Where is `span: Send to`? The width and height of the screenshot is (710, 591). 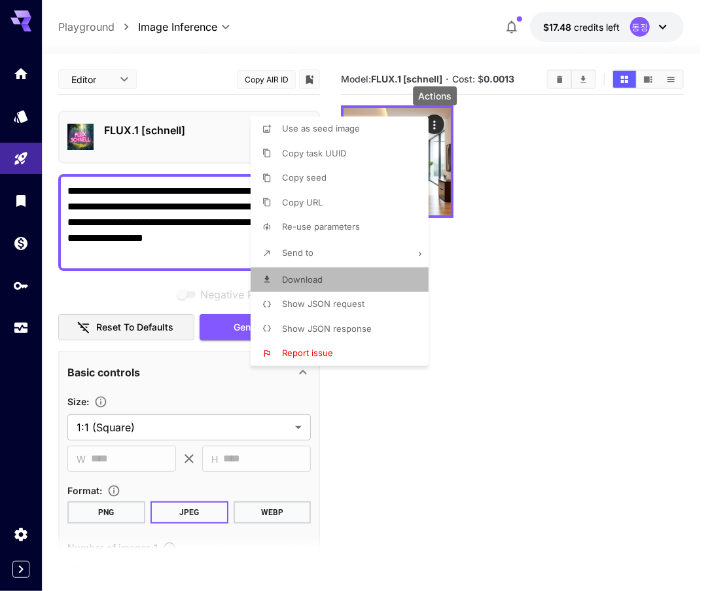
span: Send to is located at coordinates (298, 253).